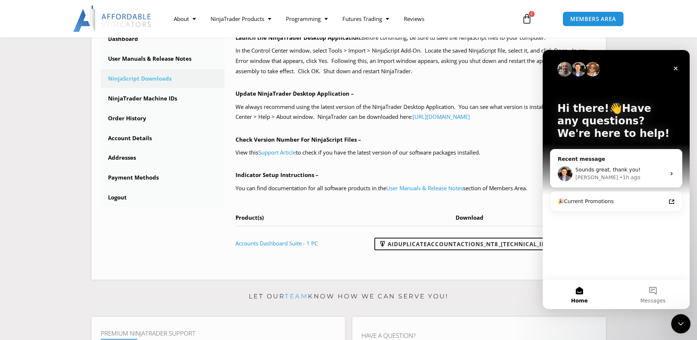  I want to click on a: NinjaTrader Products, so click(241, 19).